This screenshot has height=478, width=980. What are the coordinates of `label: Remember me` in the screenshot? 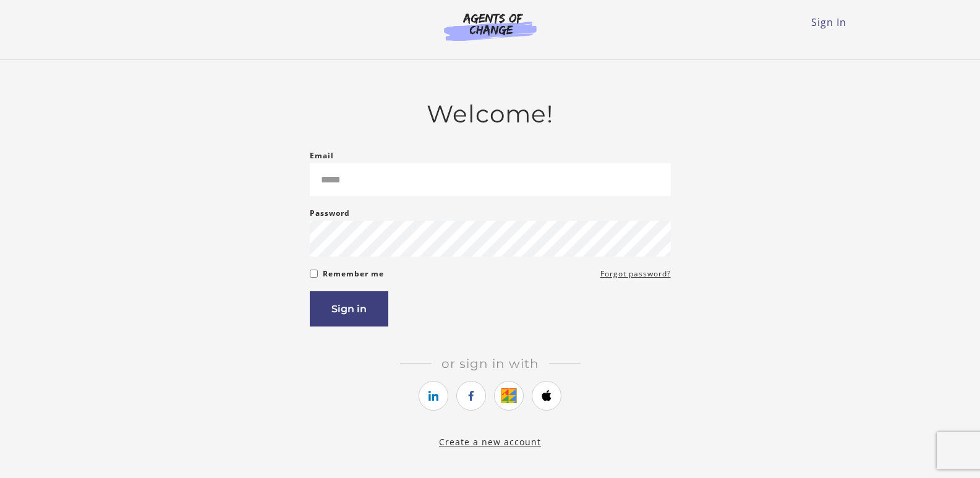 It's located at (353, 274).